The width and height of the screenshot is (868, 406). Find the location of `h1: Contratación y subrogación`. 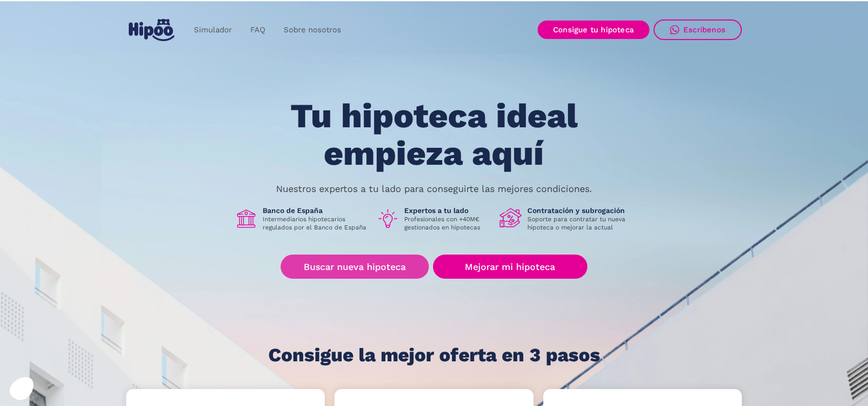

h1: Contratación y subrogación is located at coordinates (580, 210).